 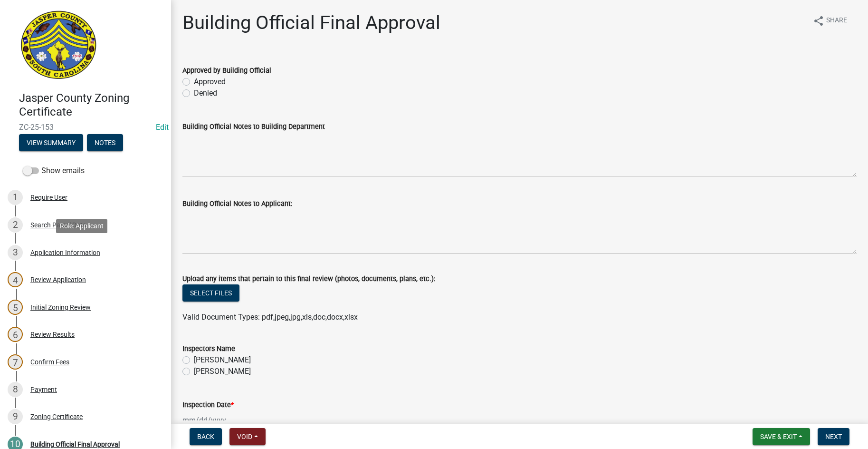 I want to click on img: Jasper County, South Carolina, so click(x=58, y=46).